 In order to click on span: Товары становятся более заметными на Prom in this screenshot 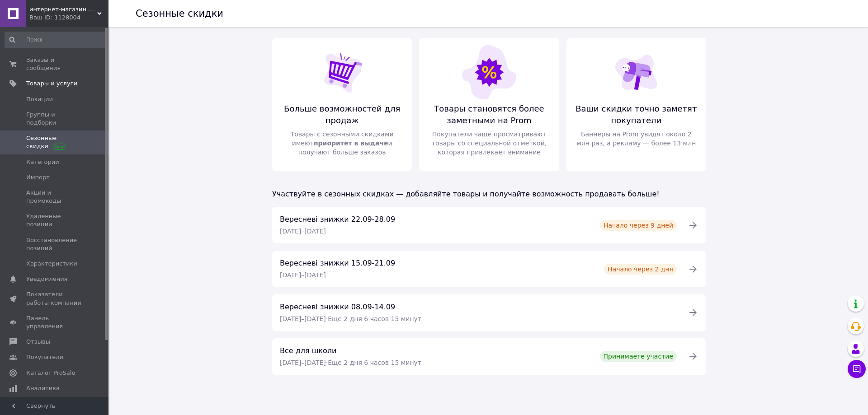, I will do `click(488, 114)`.